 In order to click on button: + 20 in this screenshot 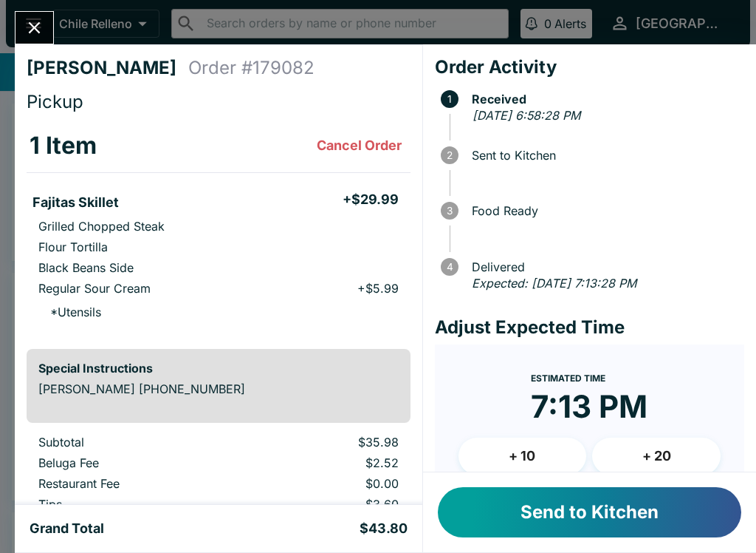, I will do `click(657, 456)`.